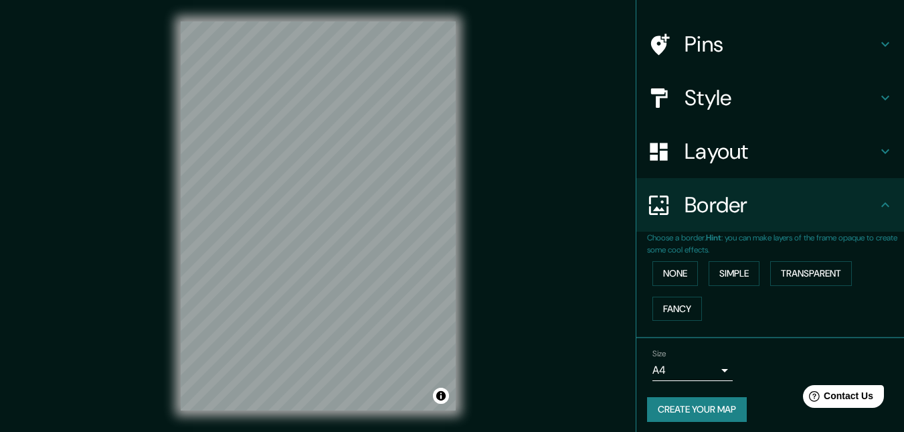  Describe the element at coordinates (770, 44) in the screenshot. I see `div: Pins` at that location.